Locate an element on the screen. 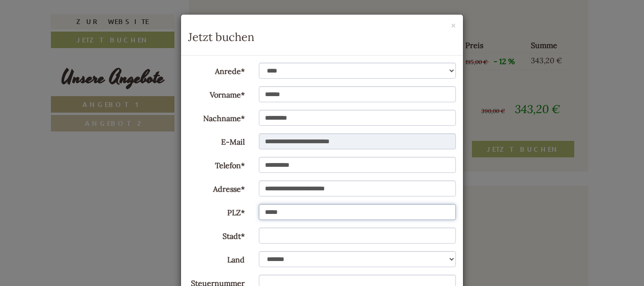 This screenshot has height=286, width=644. h3: Jetzt buchen is located at coordinates (322, 37).